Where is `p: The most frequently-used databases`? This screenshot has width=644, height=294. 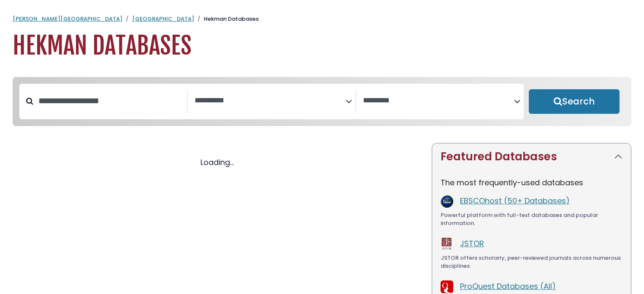
p: The most frequently-used databases is located at coordinates (531, 182).